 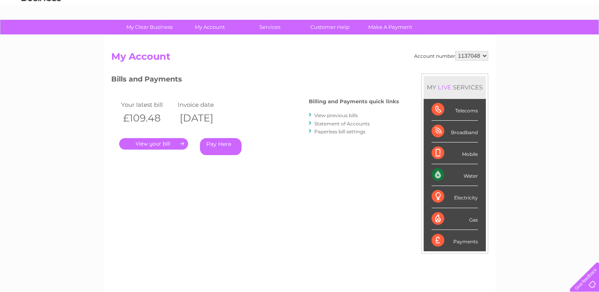 I want to click on div: Payments, so click(x=455, y=241).